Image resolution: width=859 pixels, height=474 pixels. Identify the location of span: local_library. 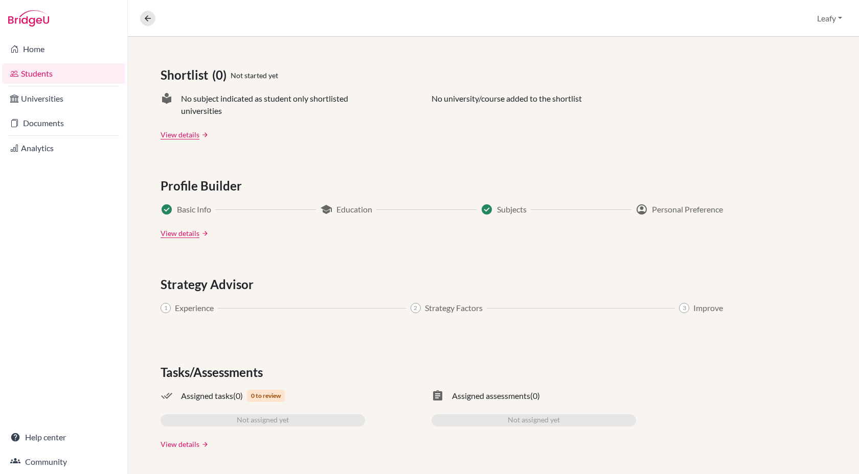
(167, 105).